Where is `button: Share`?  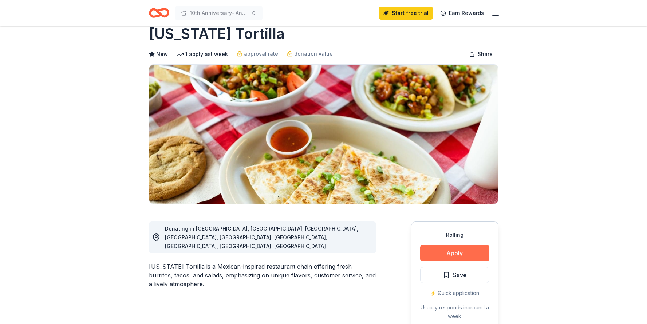 button: Share is located at coordinates (480, 54).